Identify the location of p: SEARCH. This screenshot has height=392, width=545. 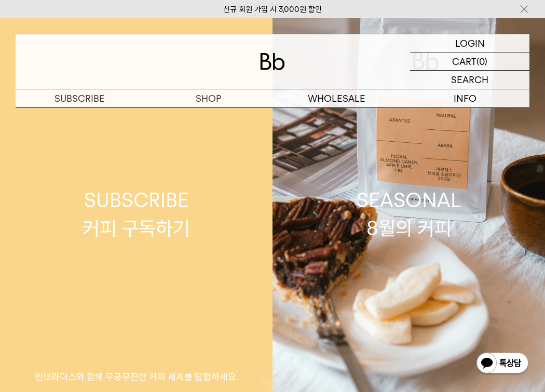
(469, 79).